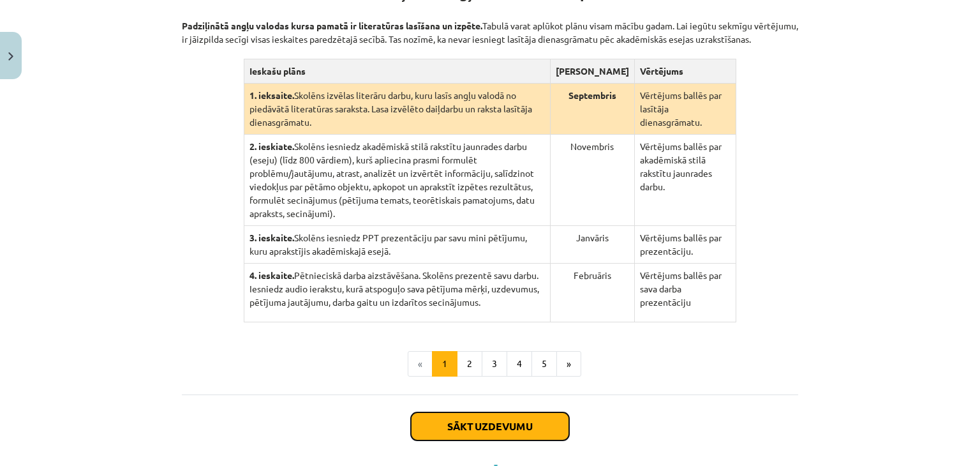  Describe the element at coordinates (490, 364) in the screenshot. I see `nav: Page navigation example` at that location.